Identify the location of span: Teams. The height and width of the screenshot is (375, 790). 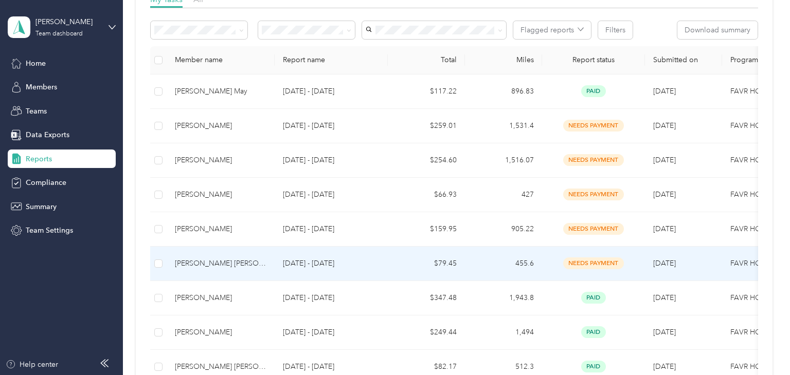
(36, 111).